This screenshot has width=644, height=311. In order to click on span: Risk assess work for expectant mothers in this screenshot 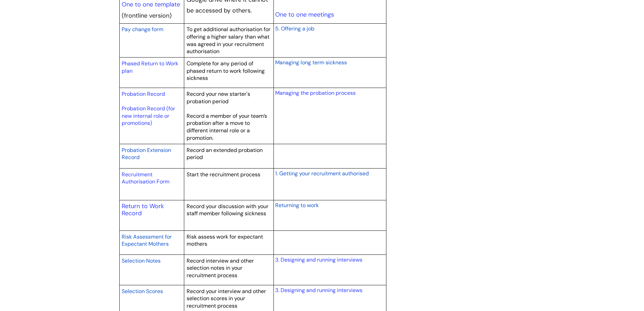, I will do `click(225, 240)`.